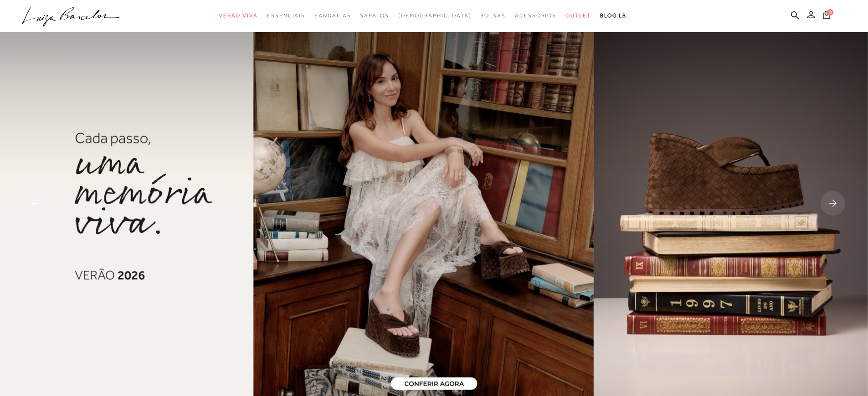  What do you see at coordinates (535, 15) in the screenshot?
I see `span: Acessórios` at bounding box center [535, 15].